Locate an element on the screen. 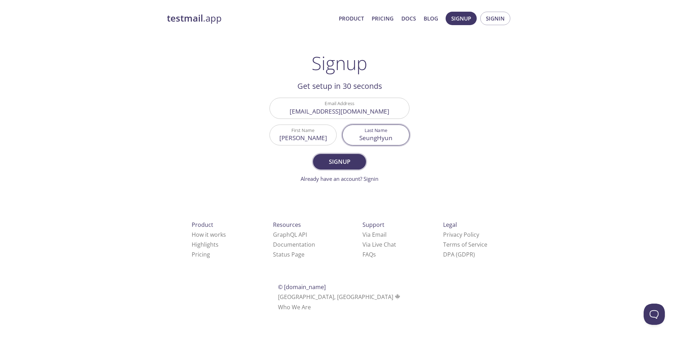 Image resolution: width=679 pixels, height=339 pixels. span: Signin is located at coordinates (495, 18).